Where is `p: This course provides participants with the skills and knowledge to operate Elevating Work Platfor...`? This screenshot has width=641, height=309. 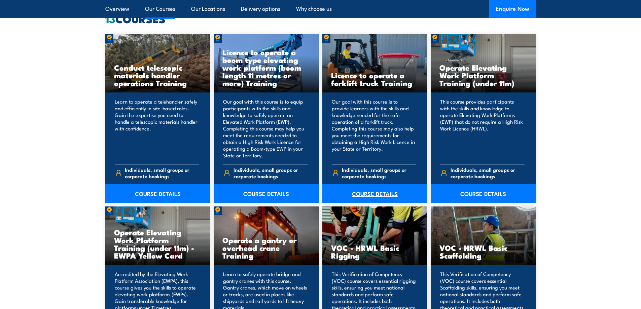
p: This course provides participants with the skills and knowledge to operate Elevating Work Platfor... is located at coordinates (482, 129).